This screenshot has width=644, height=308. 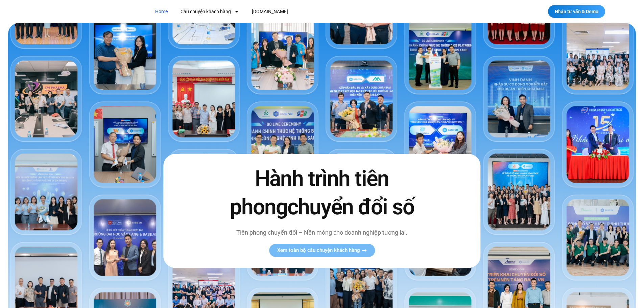 I want to click on a: Nhận tư vấn & Demo, so click(x=576, y=12).